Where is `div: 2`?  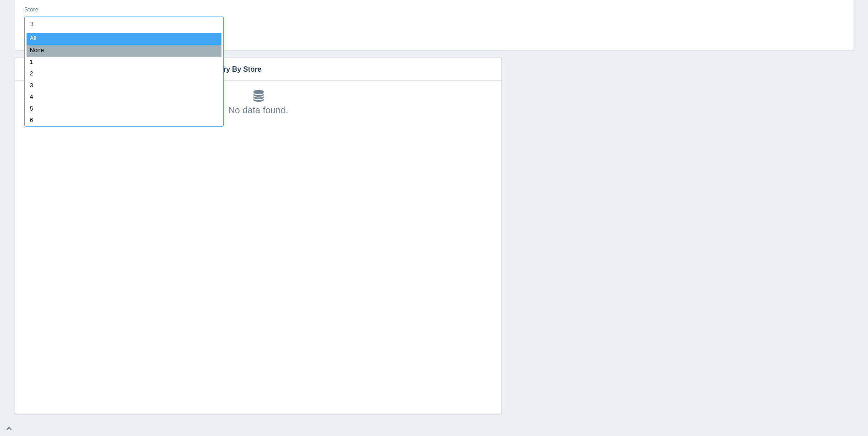 div: 2 is located at coordinates (124, 74).